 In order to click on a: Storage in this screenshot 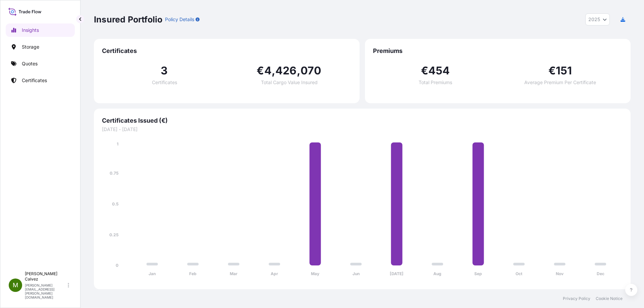, I will do `click(40, 47)`.